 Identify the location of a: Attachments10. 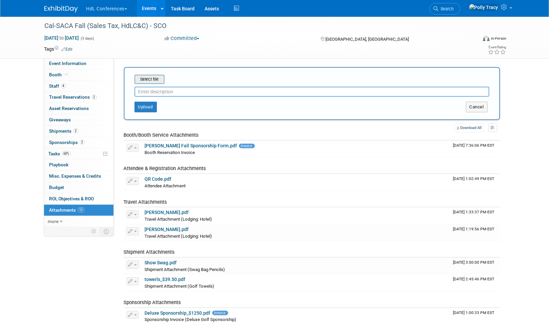
(79, 210).